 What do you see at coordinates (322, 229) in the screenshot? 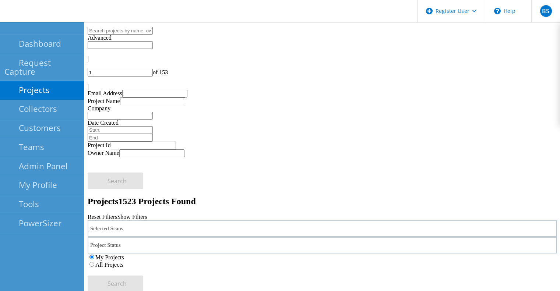
I see `div: Selected Scans` at bounding box center [322, 229].